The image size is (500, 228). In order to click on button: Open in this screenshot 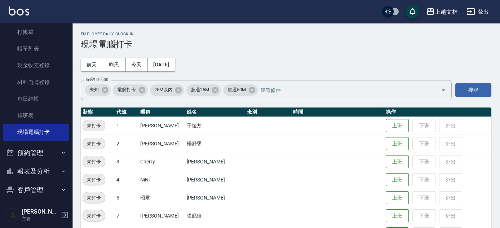, I will do `click(444, 90)`.